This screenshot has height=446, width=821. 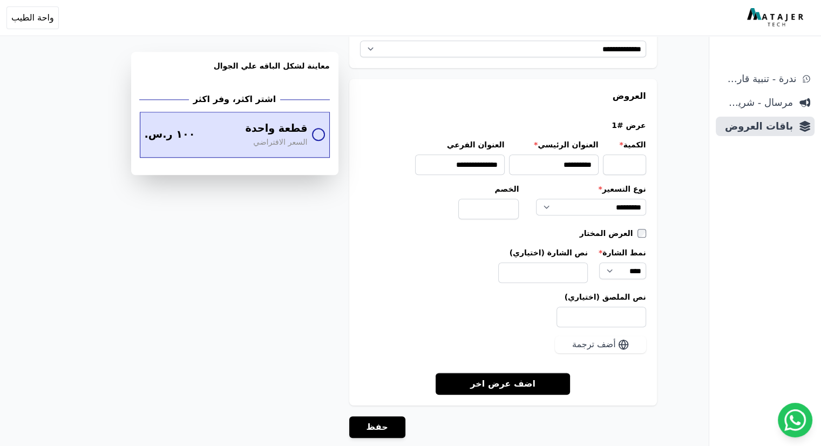 What do you see at coordinates (377, 427) in the screenshot?
I see `button: حفظ` at bounding box center [377, 427].